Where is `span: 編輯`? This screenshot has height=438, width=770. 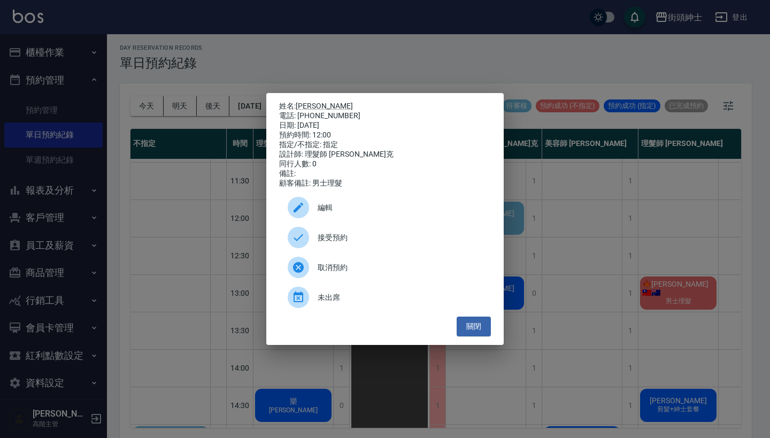
span: 編輯 is located at coordinates (400, 207).